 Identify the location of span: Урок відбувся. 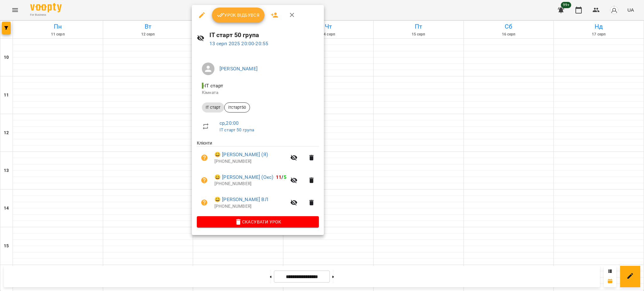
(239, 15).